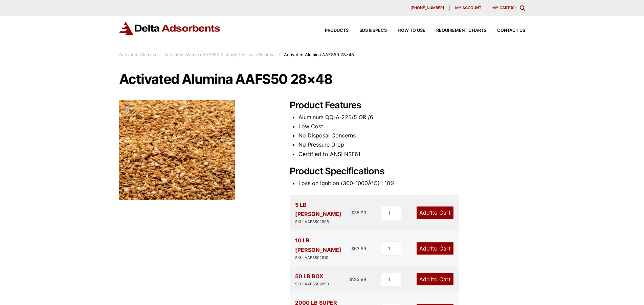 This screenshot has height=305, width=644. I want to click on a: Requirement Charts, so click(456, 31).